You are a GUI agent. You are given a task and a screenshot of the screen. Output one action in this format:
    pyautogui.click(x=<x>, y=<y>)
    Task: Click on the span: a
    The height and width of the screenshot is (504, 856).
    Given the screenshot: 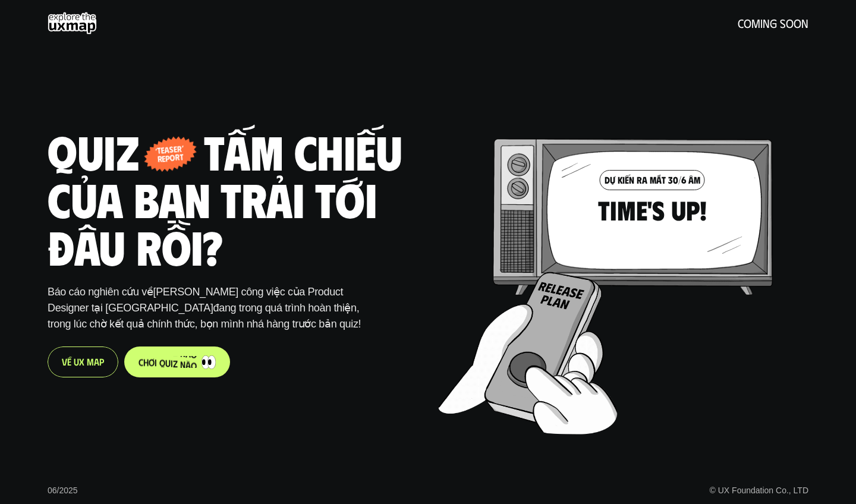 What is the action you would take?
    pyautogui.click(x=96, y=362)
    